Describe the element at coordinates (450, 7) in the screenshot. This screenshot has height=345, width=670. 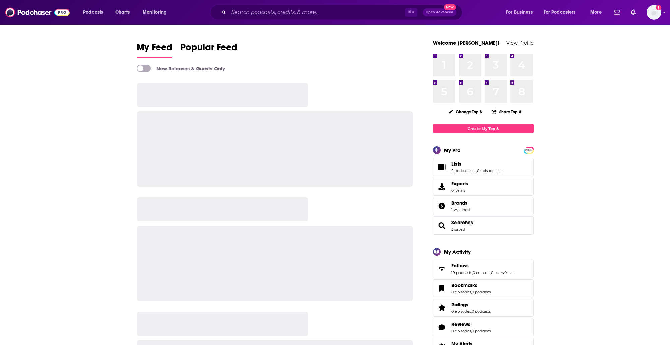
I see `span: New` at that location.